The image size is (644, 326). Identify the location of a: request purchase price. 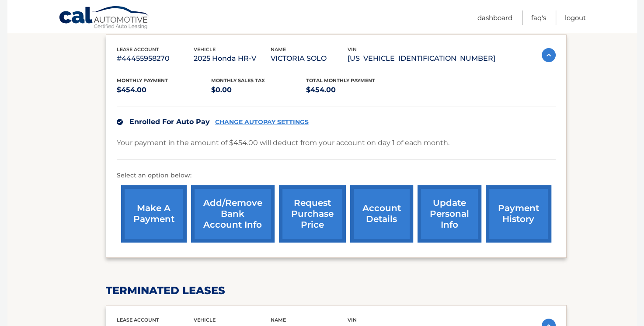
(312, 213).